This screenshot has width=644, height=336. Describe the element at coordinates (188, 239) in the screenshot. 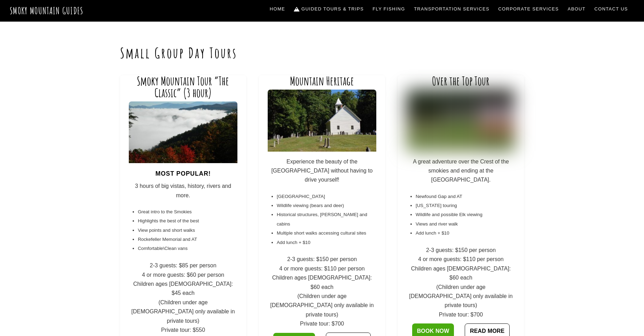

I see `li: Rockefeller Memorial and AT` at that location.